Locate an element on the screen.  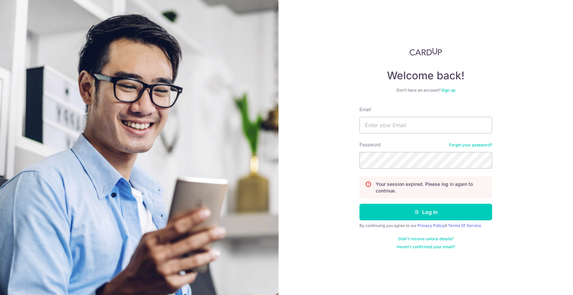
a: Forgot your password? is located at coordinates (470, 145).